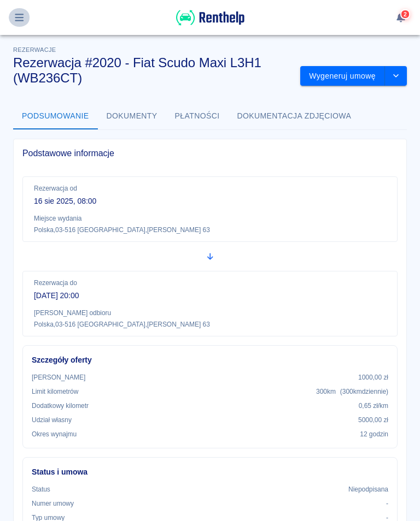  I want to click on p: Numer umowy, so click(53, 504).